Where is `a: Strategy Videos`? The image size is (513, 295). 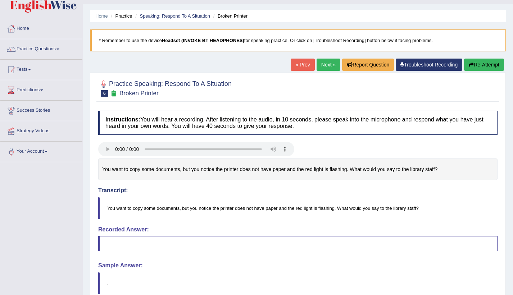 a: Strategy Videos is located at coordinates (41, 130).